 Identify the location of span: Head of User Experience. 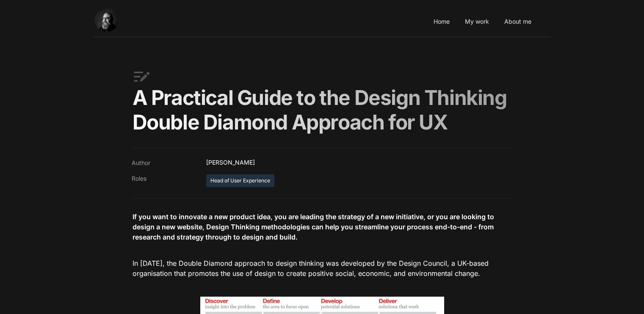
(240, 181).